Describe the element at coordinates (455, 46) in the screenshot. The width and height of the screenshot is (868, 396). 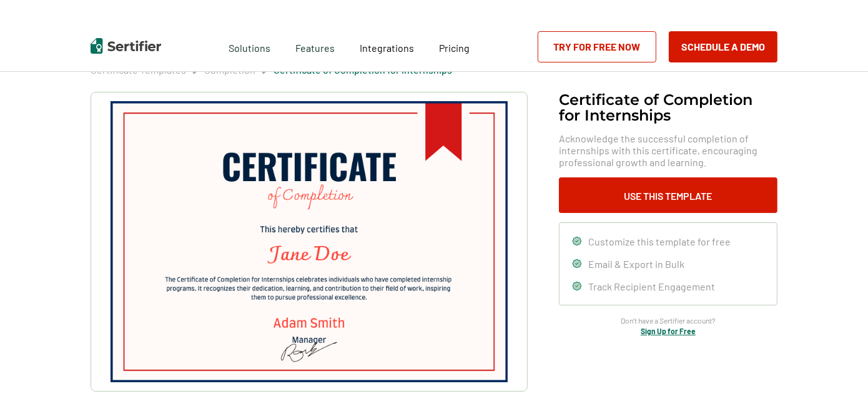
I see `a: Pricing` at that location.